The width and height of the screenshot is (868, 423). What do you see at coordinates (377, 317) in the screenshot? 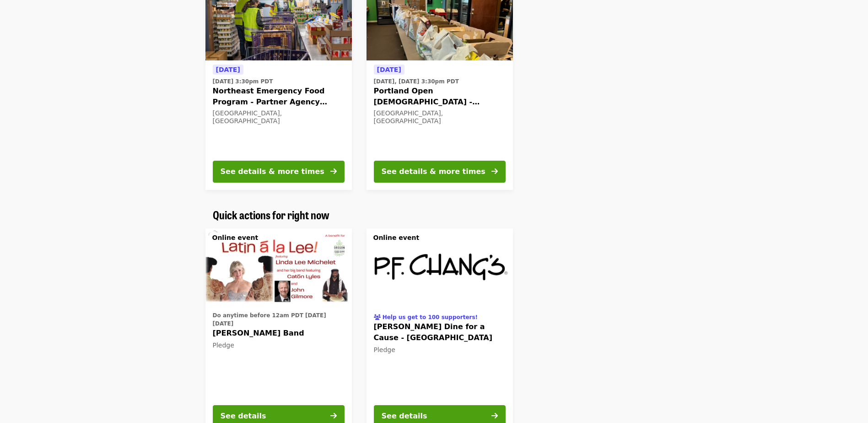
I see `i: users icon` at bounding box center [377, 317].